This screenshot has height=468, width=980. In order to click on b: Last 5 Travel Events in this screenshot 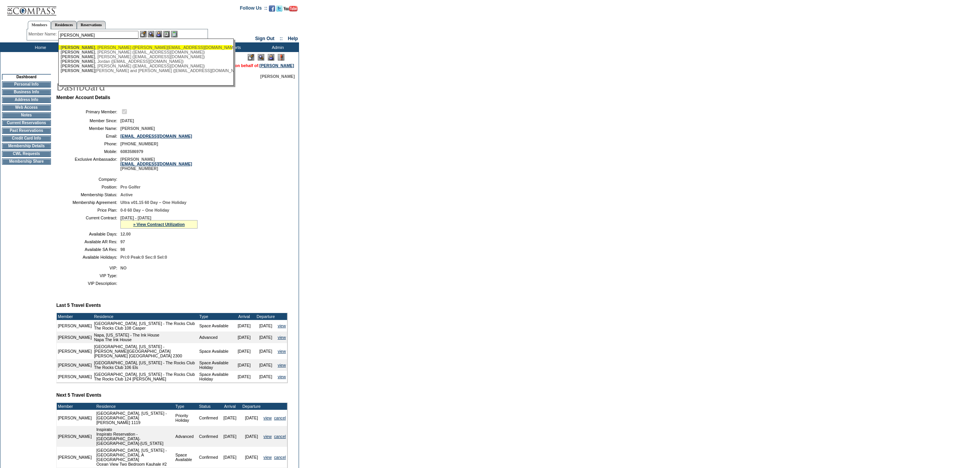, I will do `click(78, 305)`.